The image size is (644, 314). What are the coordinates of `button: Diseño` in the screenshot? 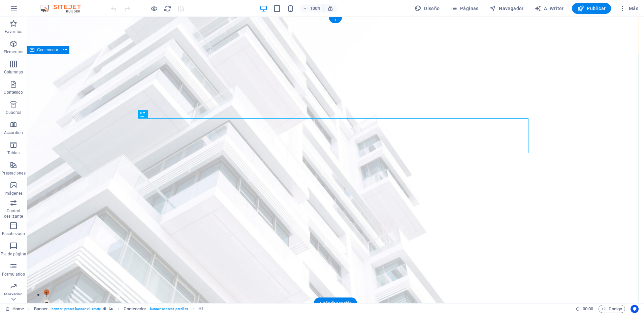 It's located at (427, 8).